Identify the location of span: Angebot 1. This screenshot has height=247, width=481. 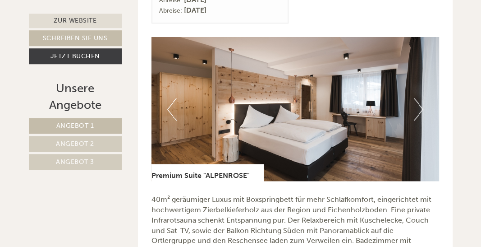
(75, 125).